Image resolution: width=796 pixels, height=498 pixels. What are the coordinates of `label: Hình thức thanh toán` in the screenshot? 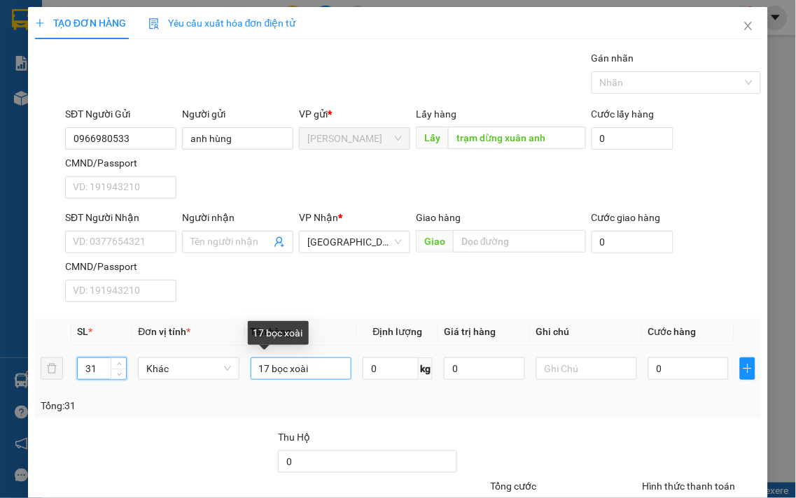 It's located at (689, 487).